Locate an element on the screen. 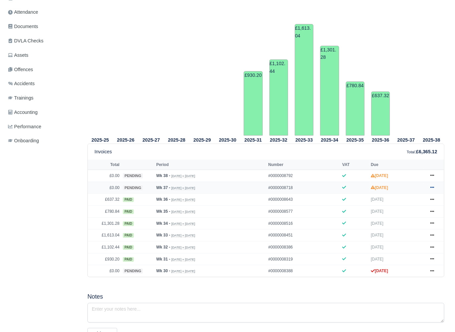  th: Total is located at coordinates (104, 165).